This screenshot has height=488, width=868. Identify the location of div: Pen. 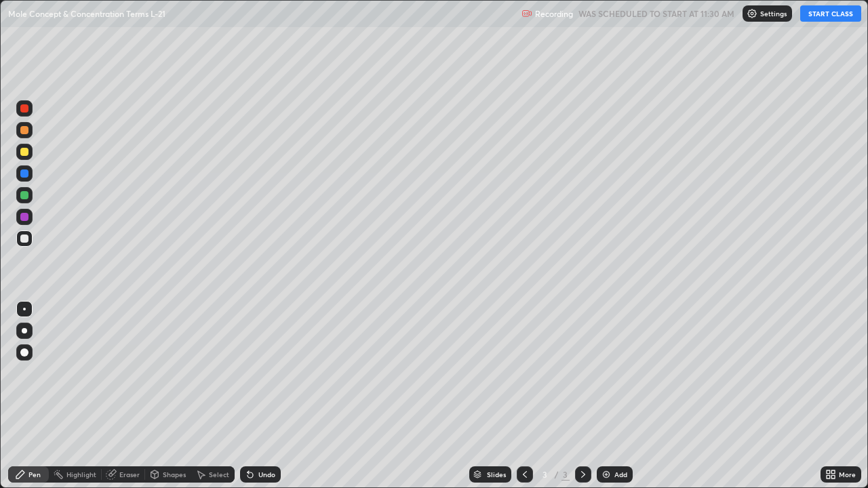
(35, 475).